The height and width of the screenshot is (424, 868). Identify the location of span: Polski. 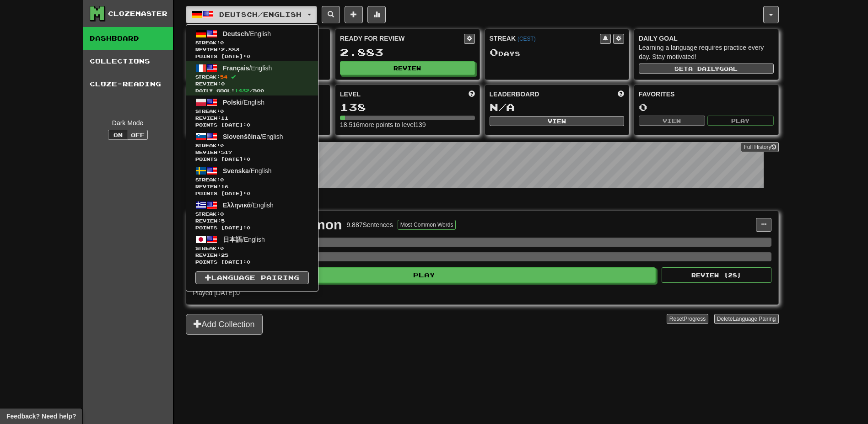
(232, 102).